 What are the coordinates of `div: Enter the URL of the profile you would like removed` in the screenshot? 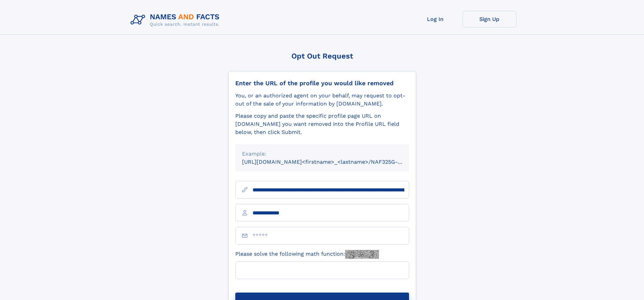 It's located at (322, 83).